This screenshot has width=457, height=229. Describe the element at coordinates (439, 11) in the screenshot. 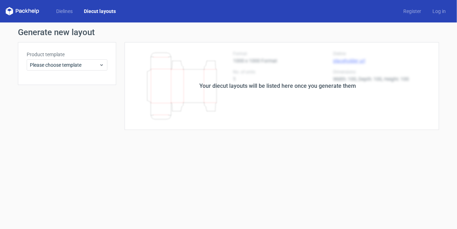

I see `a: Log in` at that location.